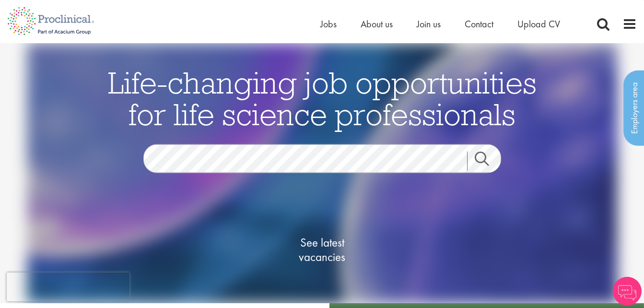 Image resolution: width=644 pixels, height=308 pixels. What do you see at coordinates (376, 24) in the screenshot?
I see `a: About us` at bounding box center [376, 24].